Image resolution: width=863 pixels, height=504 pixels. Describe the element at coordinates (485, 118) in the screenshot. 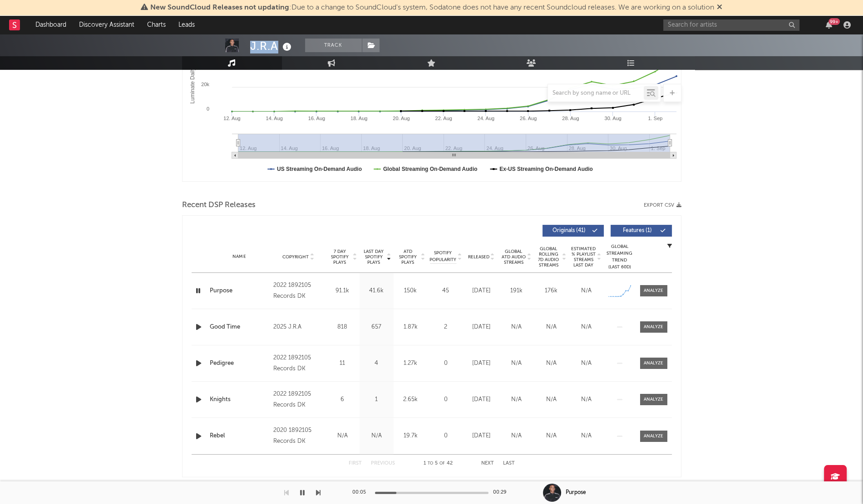

I see `text: 24. Aug` at that location.